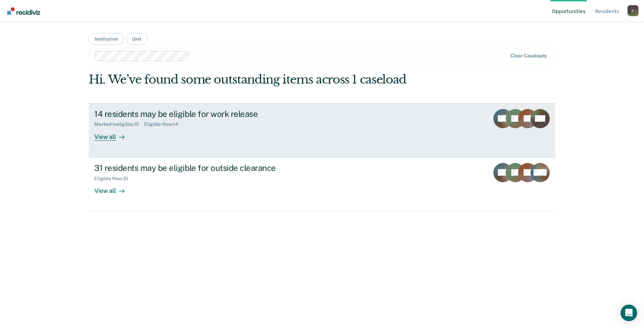  I want to click on div: Open Intercom Messenger, so click(628, 313).